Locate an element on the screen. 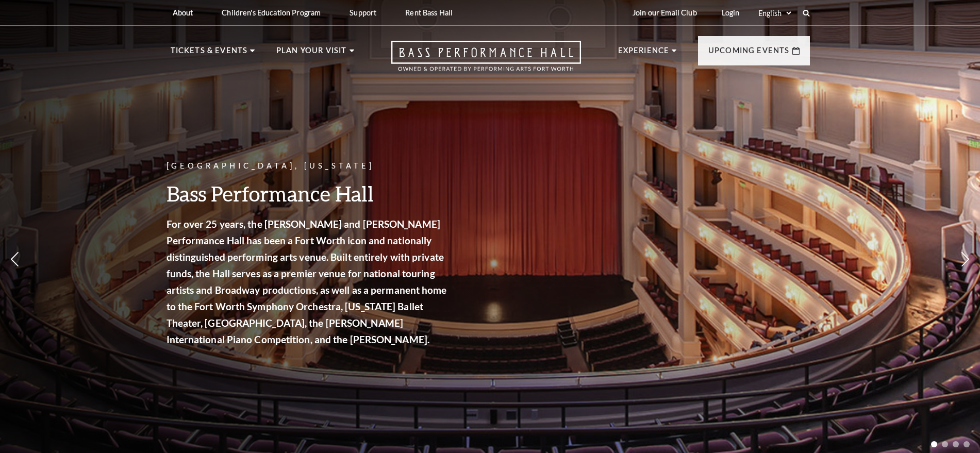 This screenshot has height=453, width=980. p: About is located at coordinates (183, 12).